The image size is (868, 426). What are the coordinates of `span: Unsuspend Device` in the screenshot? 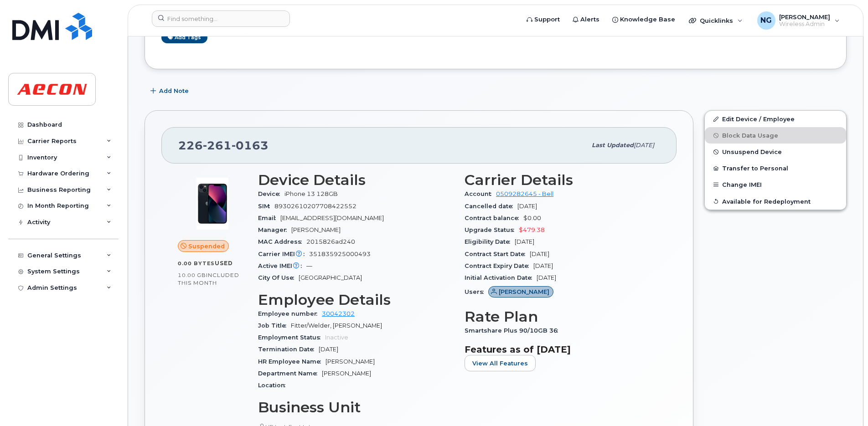 It's located at (752, 152).